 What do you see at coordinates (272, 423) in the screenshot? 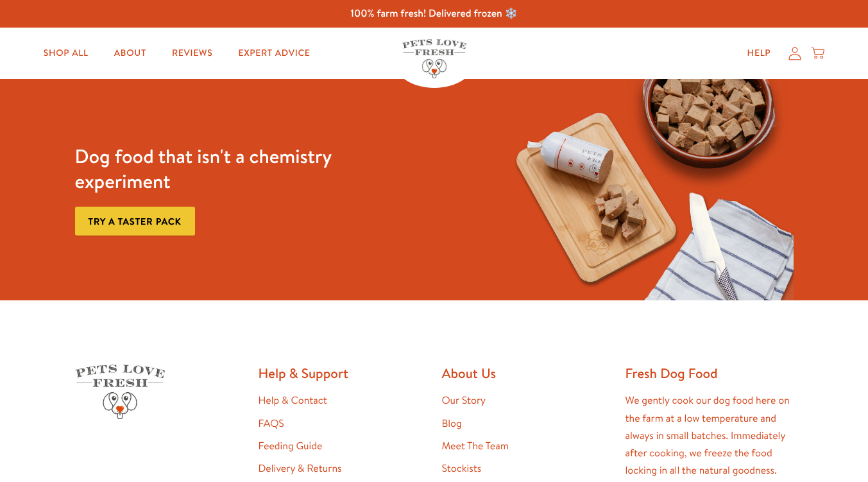
I see `a: FAQS` at bounding box center [272, 423].